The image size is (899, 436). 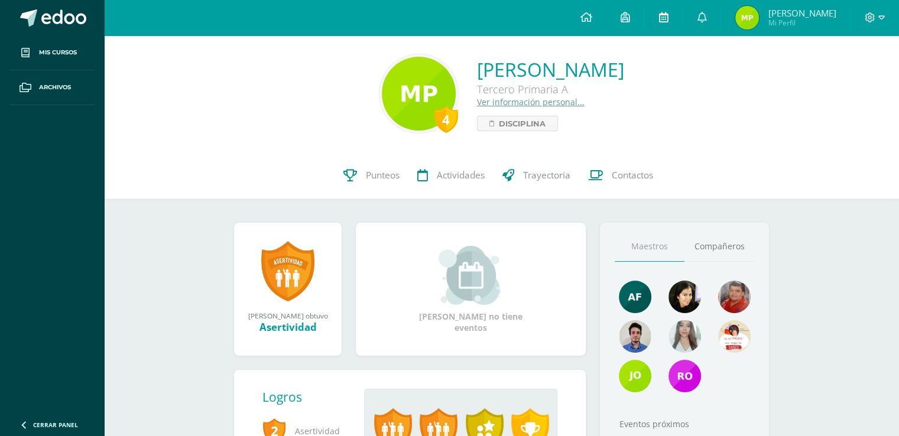 I want to click on img: 6abeb608590446332ac9ffeb3d35d2d4.png, so click(x=734, y=336).